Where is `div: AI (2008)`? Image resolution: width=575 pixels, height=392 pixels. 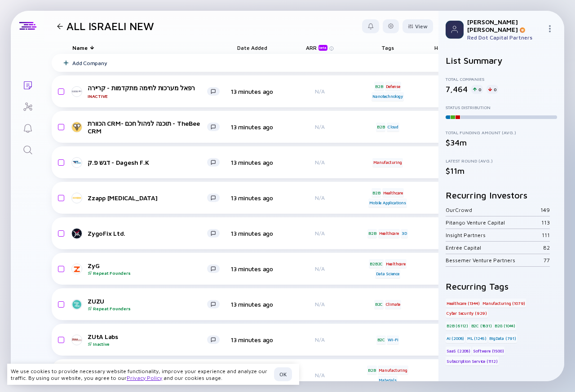
div: AI (2008) is located at coordinates (455, 338).